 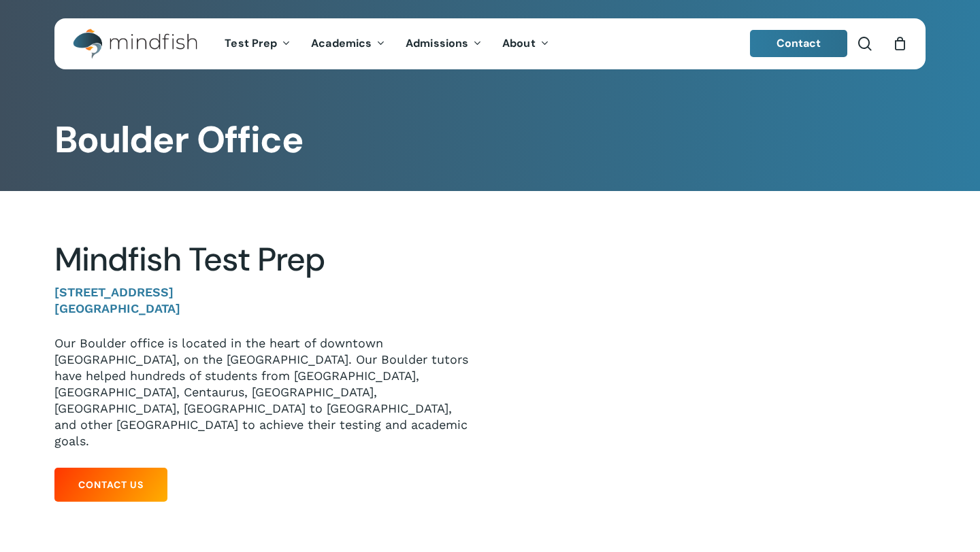 What do you see at coordinates (257, 44) in the screenshot?
I see `a: Test Prep` at bounding box center [257, 44].